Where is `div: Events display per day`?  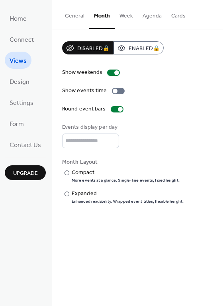
div: Events display per day is located at coordinates (89, 127).